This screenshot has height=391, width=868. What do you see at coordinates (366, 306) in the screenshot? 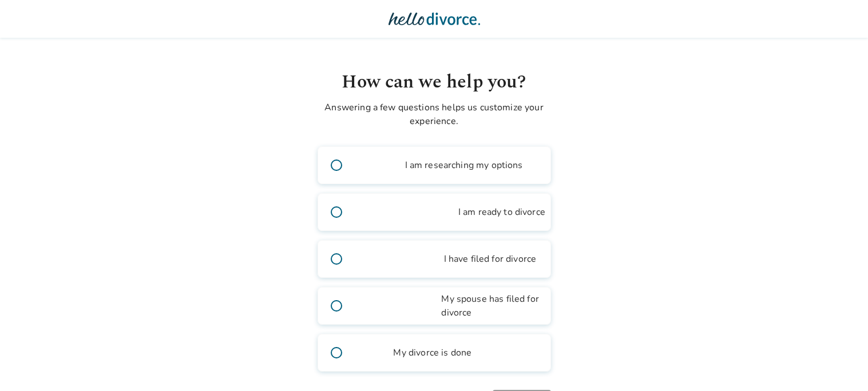
I see `span: article_person` at bounding box center [366, 306].